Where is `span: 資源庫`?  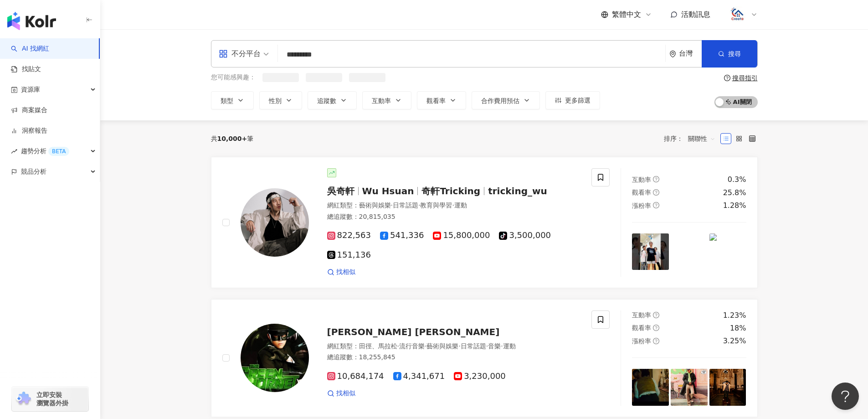 span: 資源庫 is located at coordinates (31, 90).